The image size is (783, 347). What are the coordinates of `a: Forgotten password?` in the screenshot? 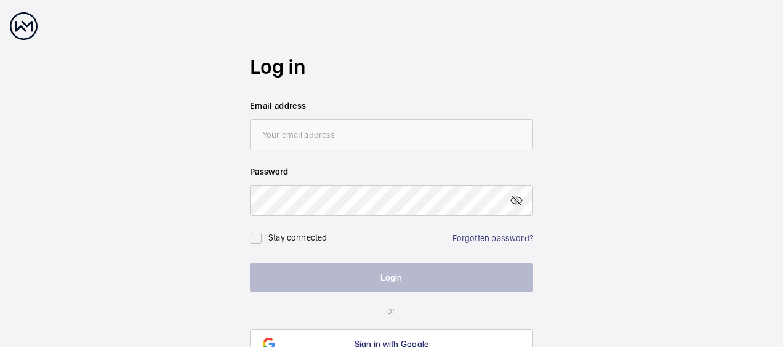 It's located at (493, 238).